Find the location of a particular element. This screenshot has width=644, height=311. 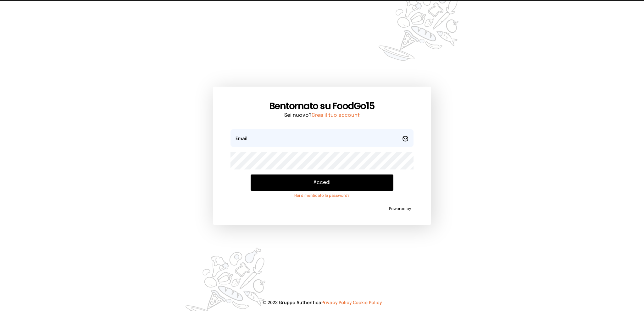

p: © 2023 Gruppo Authentica is located at coordinates (322, 303).